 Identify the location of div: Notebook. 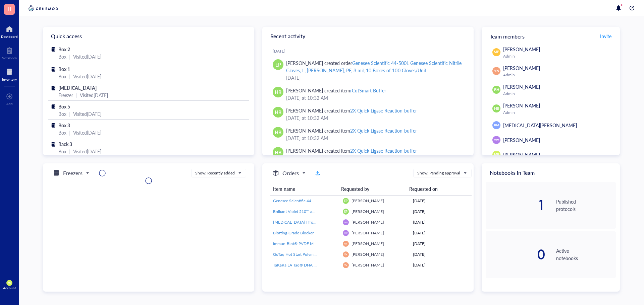
(9, 58).